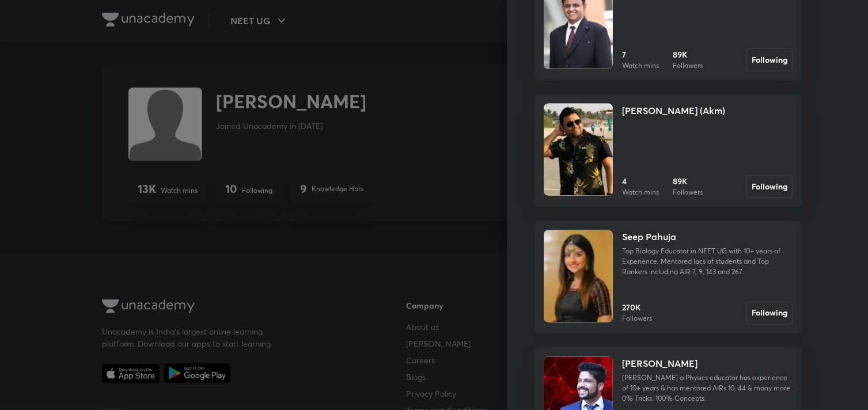 This screenshot has height=410, width=868. Describe the element at coordinates (668, 278) in the screenshot. I see `a: UnacademySeep PahujaTop Biology Educator in NEET UG with 10+ years of Experience. Mentored lacs o...` at that location.